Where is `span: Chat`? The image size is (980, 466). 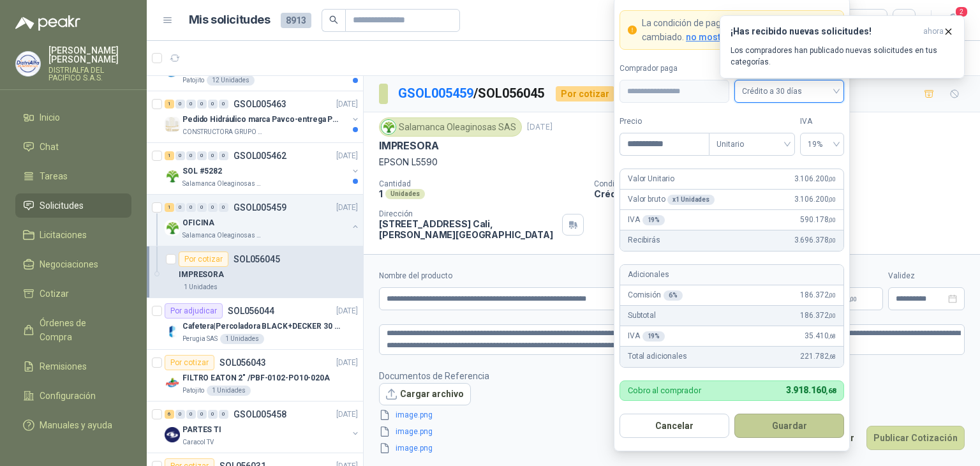 span: Chat is located at coordinates (49, 147).